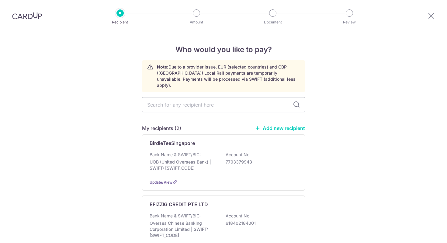 The width and height of the screenshot is (447, 243). I want to click on p: Amount, so click(197, 22).